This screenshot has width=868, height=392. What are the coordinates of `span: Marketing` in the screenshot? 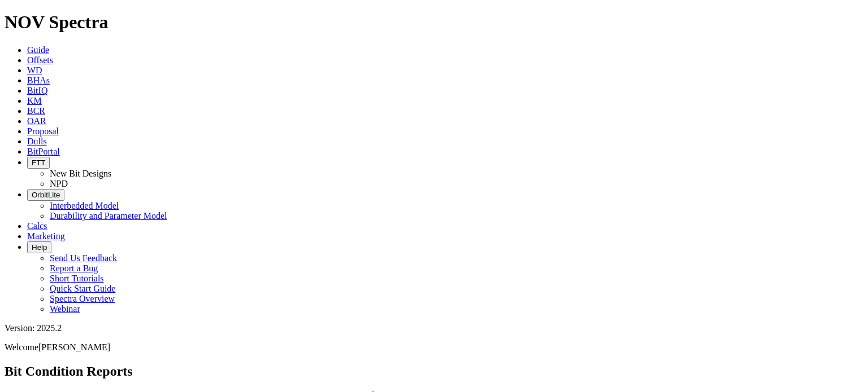 It's located at (46, 236).